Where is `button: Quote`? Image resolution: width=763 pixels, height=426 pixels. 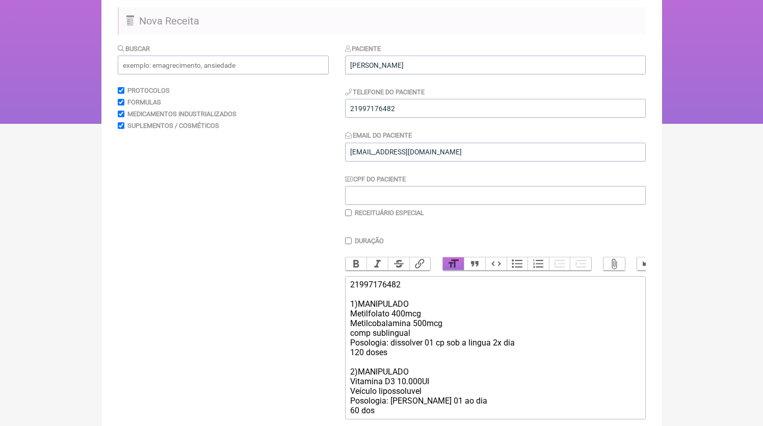 button: Quote is located at coordinates (474, 264).